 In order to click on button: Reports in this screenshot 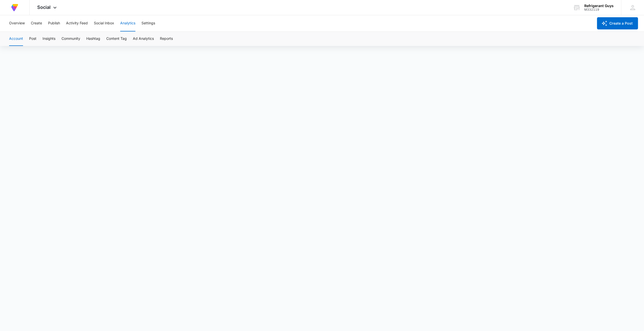, I will do `click(166, 39)`.